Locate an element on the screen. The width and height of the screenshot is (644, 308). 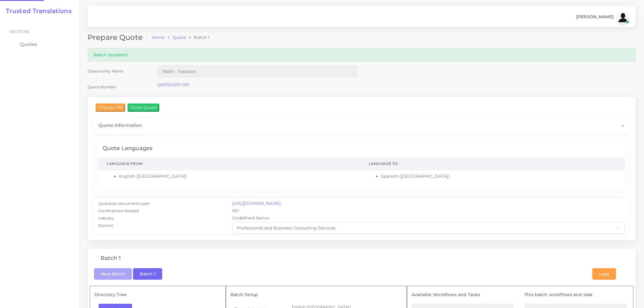
div: Batch Updated is located at coordinates (362, 55).